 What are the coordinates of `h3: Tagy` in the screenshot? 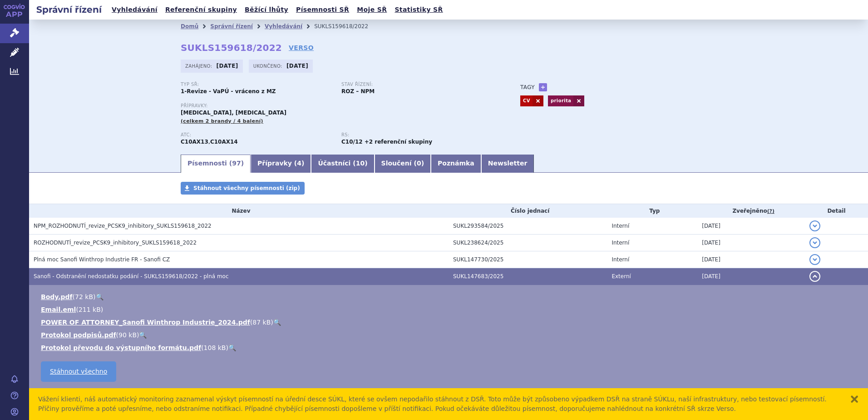 It's located at (528, 87).